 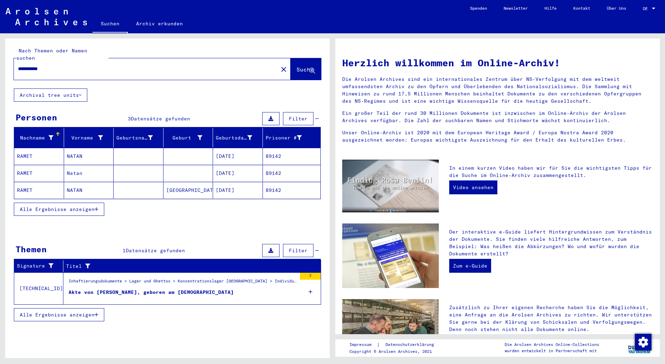 What do you see at coordinates (552, 344) in the screenshot?
I see `p: Die Arolsen Archives Online-Collections` at bounding box center [552, 344].